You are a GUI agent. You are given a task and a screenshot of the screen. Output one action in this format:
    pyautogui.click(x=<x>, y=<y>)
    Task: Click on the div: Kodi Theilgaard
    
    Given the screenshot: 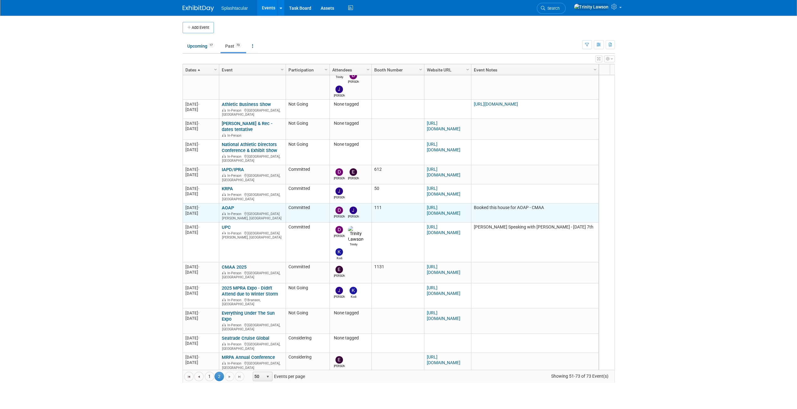 What is the action you would take?
    pyautogui.click(x=353, y=296)
    